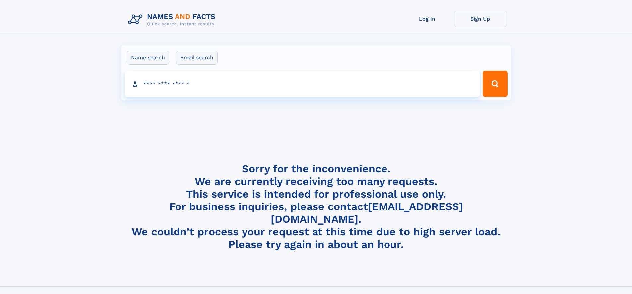  I want to click on h4: Sorry for the inconvenience. We are currently receiving too many requests. This service is intend..., so click(316, 207).